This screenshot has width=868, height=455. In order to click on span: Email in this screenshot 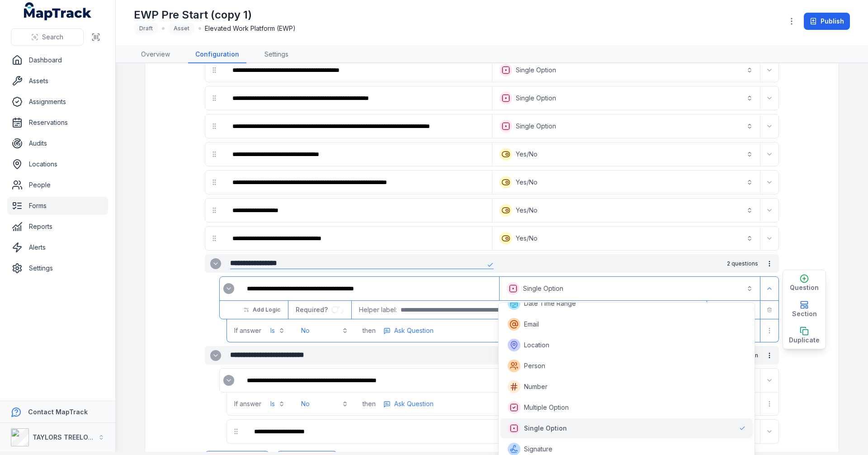, I will do `click(531, 324)`.